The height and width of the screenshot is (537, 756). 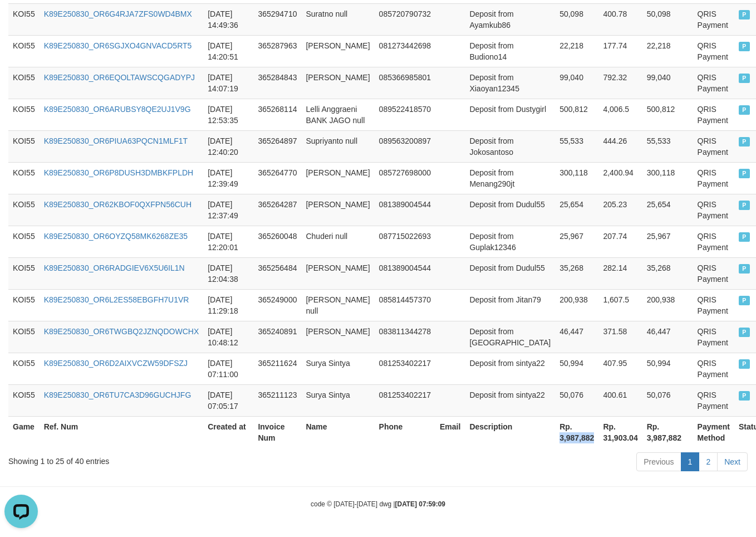 What do you see at coordinates (24, 431) in the screenshot?
I see `th: Game` at bounding box center [24, 431].